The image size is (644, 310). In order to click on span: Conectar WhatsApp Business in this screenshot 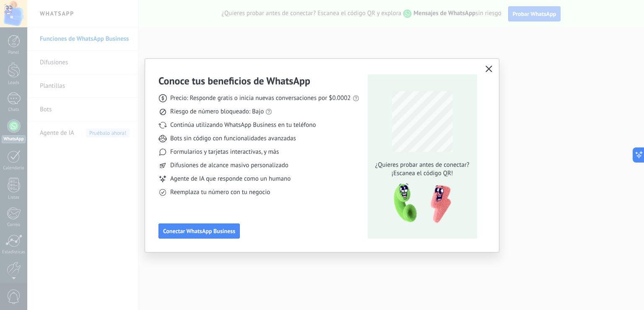, I will do `click(199, 231)`.